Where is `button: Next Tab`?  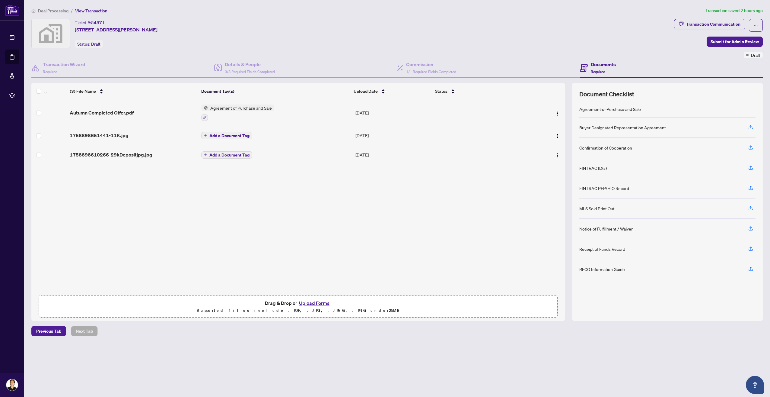 button: Next Tab is located at coordinates (84, 331).